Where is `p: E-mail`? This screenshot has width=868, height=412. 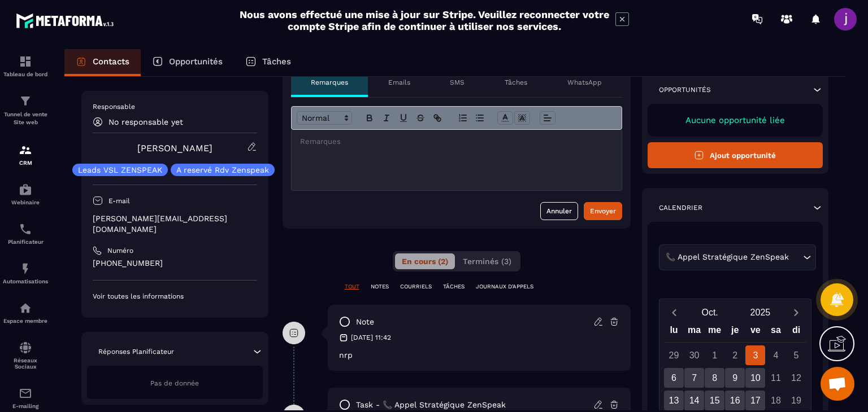 p: E-mail is located at coordinates (119, 201).